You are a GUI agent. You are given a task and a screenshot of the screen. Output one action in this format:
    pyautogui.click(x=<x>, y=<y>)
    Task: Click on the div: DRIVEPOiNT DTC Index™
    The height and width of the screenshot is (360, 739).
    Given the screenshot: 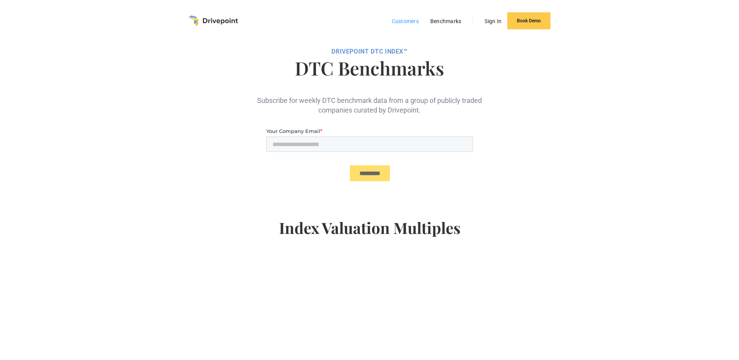 What is the action you would take?
    pyautogui.click(x=370, y=52)
    